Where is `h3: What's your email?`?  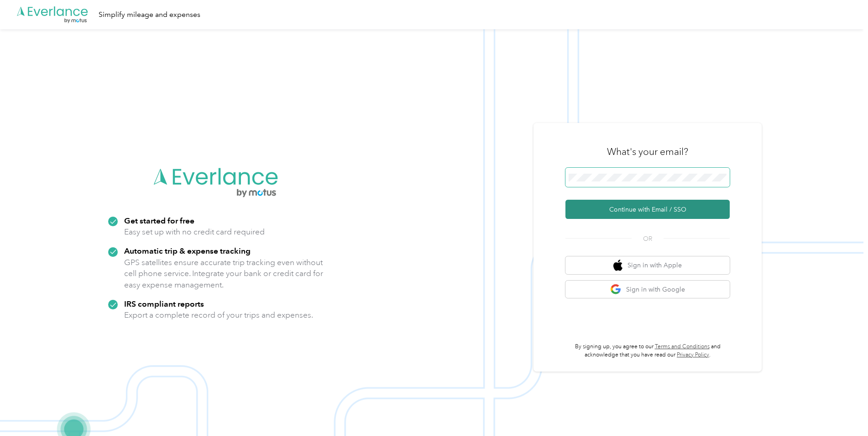
h3: What's your email? is located at coordinates (648, 152).